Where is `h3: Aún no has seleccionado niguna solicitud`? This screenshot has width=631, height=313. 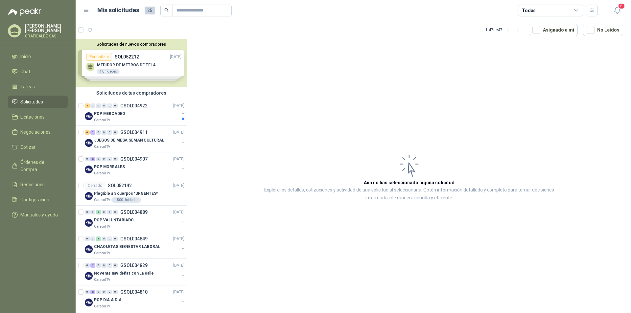 h3: Aún no has seleccionado niguna solicitud is located at coordinates (409, 183).